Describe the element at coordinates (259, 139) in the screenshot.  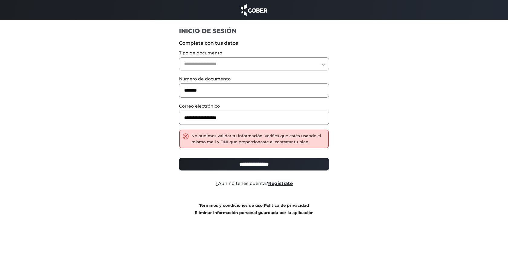
I see `div: No pudimos validar tu información. Verificá que estés usando el mismo mail y DNI que proporcionas...` at that location.